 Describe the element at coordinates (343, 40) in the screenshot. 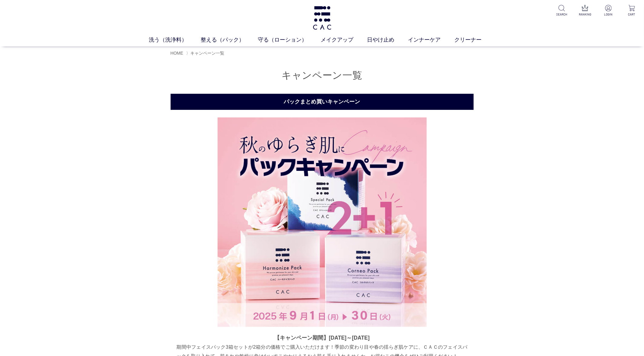

I see `a: メイクアップ` at that location.